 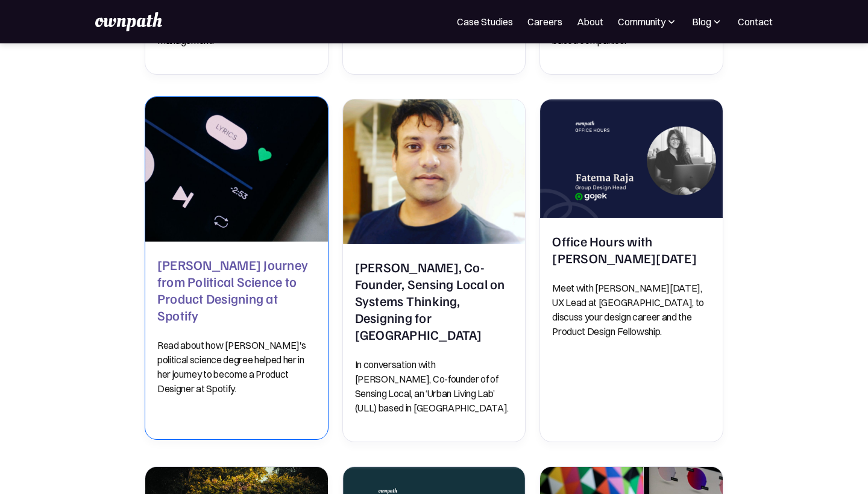 What do you see at coordinates (237, 170) in the screenshot?
I see `img: Janey Lee's Journey from Political Science to Product Designing at Spotify` at bounding box center [237, 170].